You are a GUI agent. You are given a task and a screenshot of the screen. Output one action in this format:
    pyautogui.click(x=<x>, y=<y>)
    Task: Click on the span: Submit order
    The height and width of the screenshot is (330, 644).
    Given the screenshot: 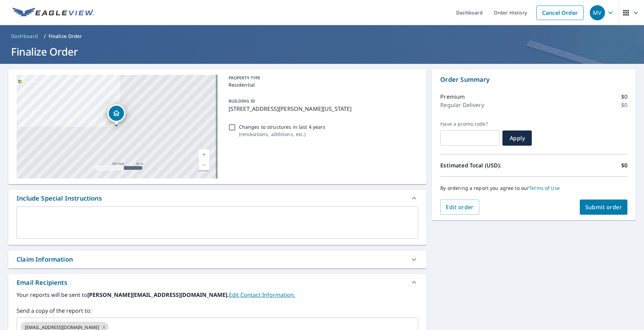 What is the action you would take?
    pyautogui.click(x=603, y=207)
    